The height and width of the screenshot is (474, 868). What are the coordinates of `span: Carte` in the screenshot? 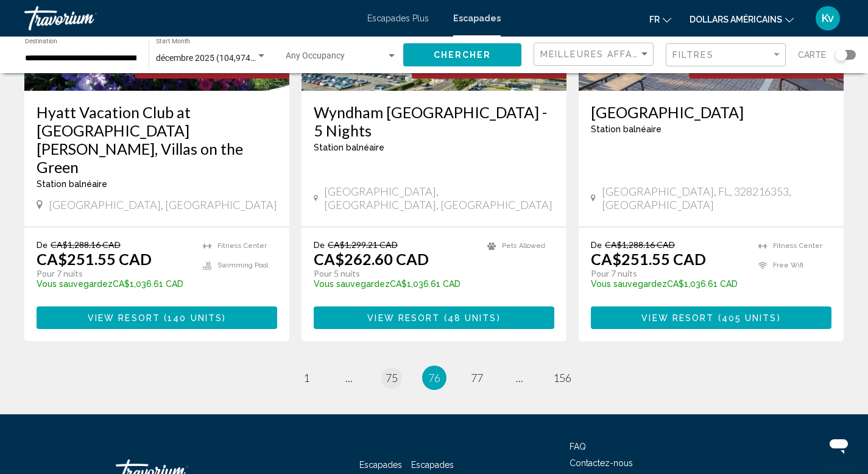 It's located at (812, 55).